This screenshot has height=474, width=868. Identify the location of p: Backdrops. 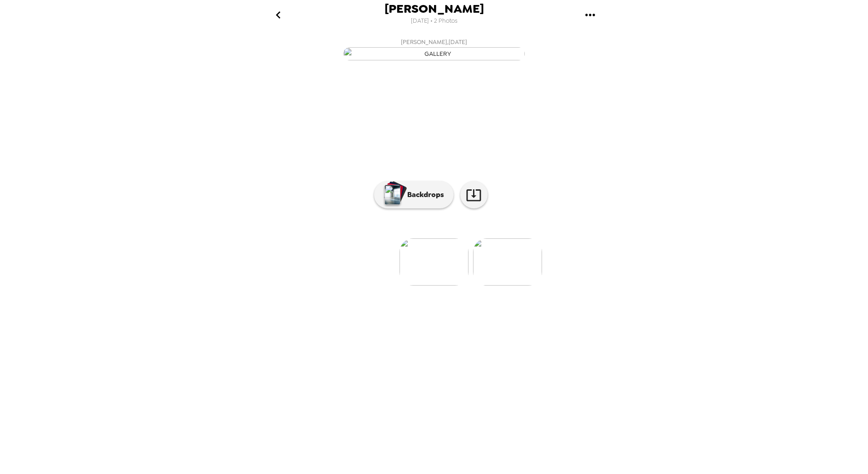
(423, 194).